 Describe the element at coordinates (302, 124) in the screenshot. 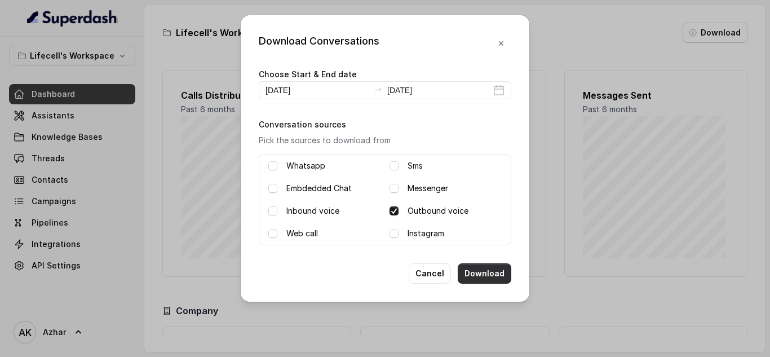

I see `label: Conversation sources` at that location.